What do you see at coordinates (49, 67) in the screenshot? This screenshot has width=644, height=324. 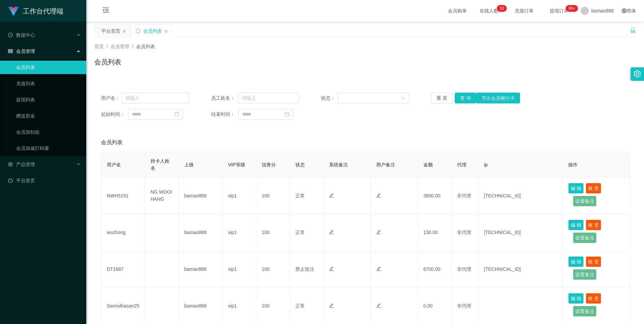 I see `a: 会员列表` at bounding box center [49, 67].